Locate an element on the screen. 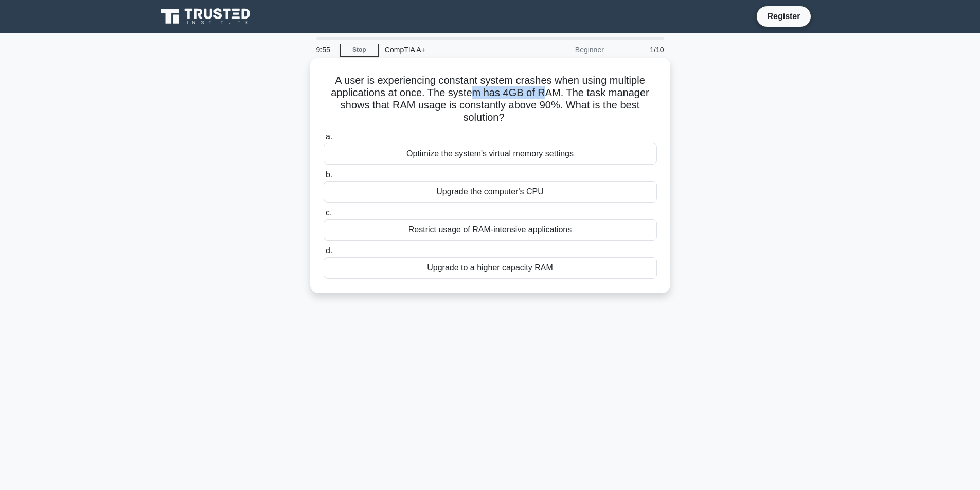 The height and width of the screenshot is (490, 980). div: 9:55 is located at coordinates (325, 50).